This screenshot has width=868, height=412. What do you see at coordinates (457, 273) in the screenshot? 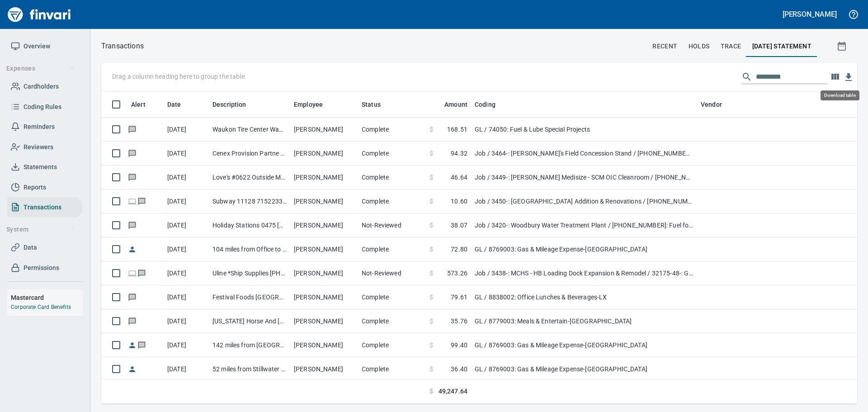
I see `span: 573.26` at bounding box center [457, 273].